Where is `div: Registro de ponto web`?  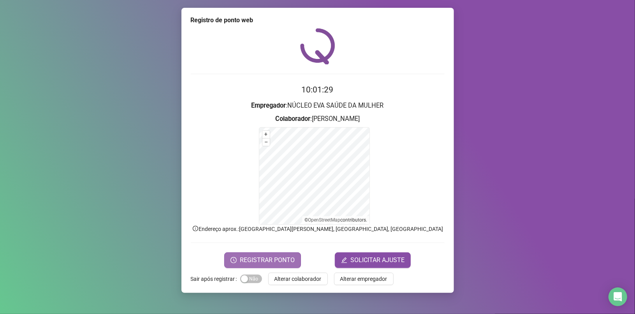
div: Registro de ponto web is located at coordinates (318, 20).